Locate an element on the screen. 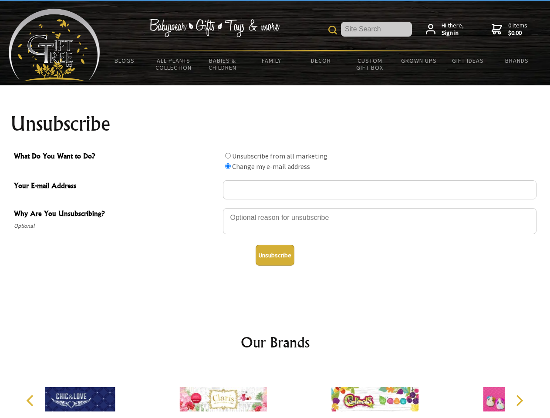 Image resolution: width=550 pixels, height=418 pixels. span: What Do You Want to Do? is located at coordinates (116, 157).